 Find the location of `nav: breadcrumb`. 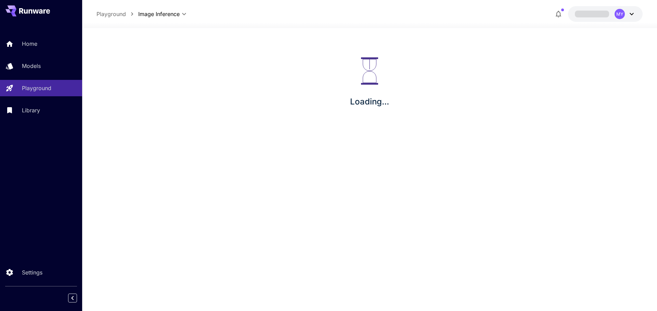

nav: breadcrumb is located at coordinates (117, 14).